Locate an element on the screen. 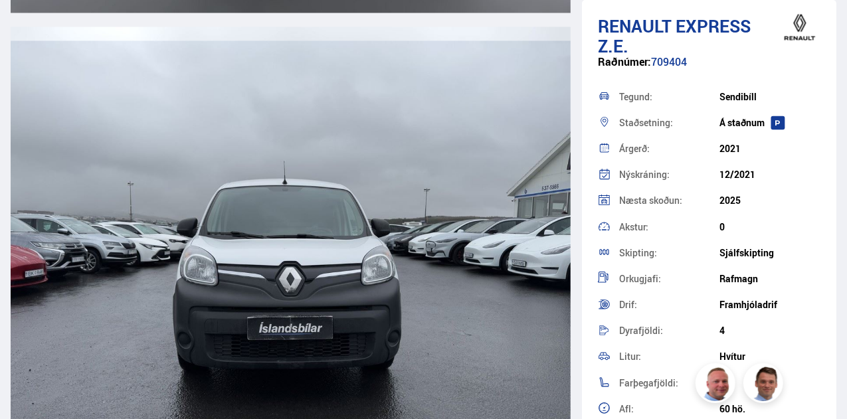 This screenshot has width=847, height=419. img: brand logo is located at coordinates (800, 27).